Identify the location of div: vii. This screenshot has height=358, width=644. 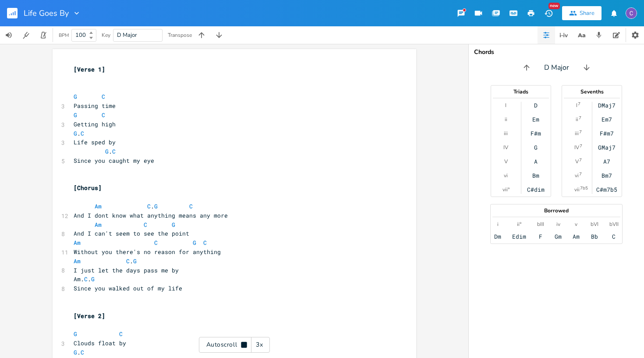
(577, 190).